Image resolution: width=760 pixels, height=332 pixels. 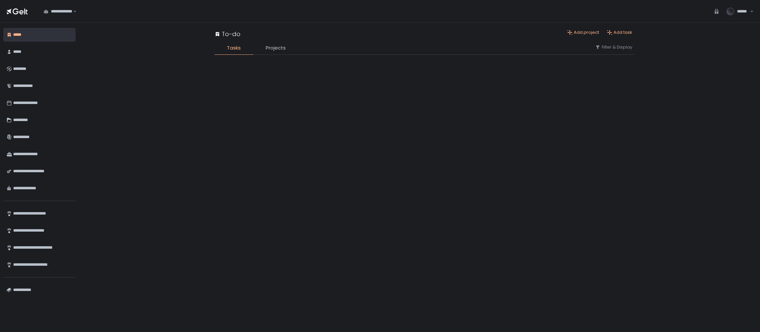 I want to click on span: Tasks, so click(x=234, y=48).